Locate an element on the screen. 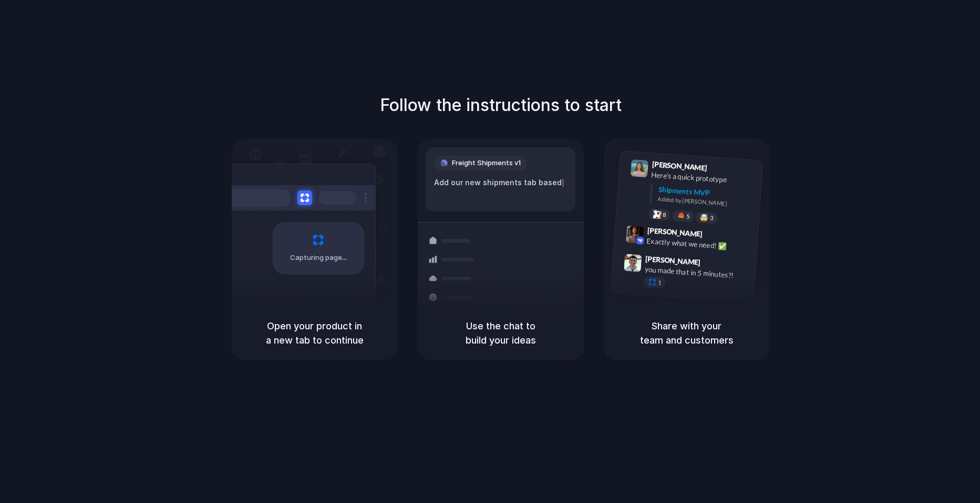 The width and height of the screenshot is (980, 503). span: Capturing page is located at coordinates (319, 258).